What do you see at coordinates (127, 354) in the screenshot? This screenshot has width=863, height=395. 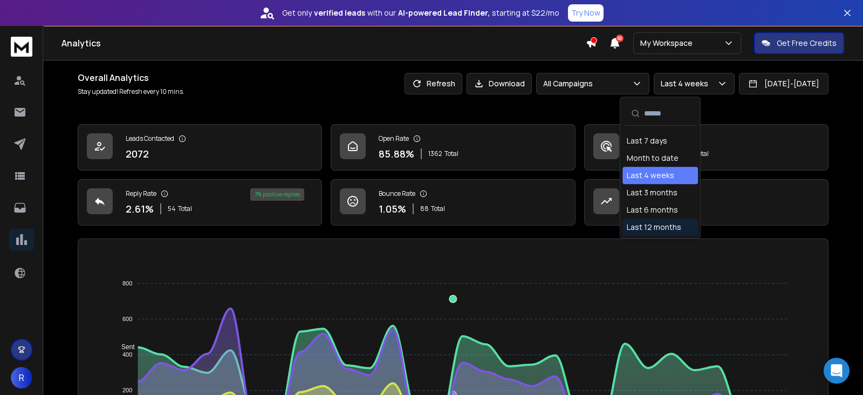 I see `tspan: 400` at bounding box center [127, 354].